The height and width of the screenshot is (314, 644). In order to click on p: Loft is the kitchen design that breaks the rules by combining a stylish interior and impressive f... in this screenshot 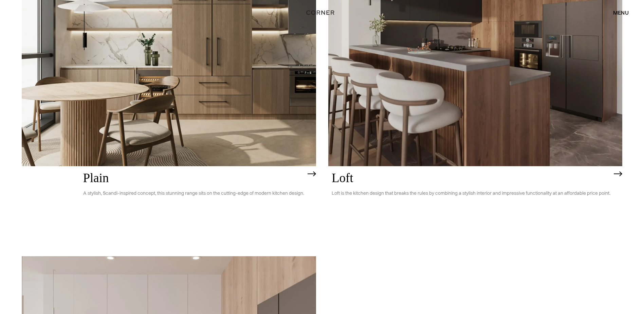, I will do `click(471, 193)`.